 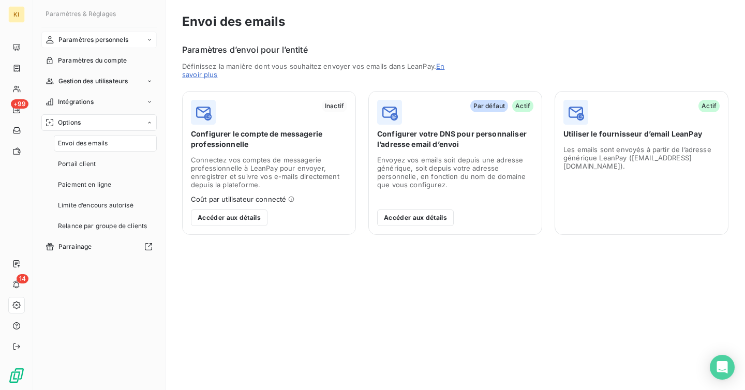 I want to click on span: Envoyez vos emails soit depuis une adresse générique, soit depuis votre adresse personnelle, en f..., so click(x=455, y=172).